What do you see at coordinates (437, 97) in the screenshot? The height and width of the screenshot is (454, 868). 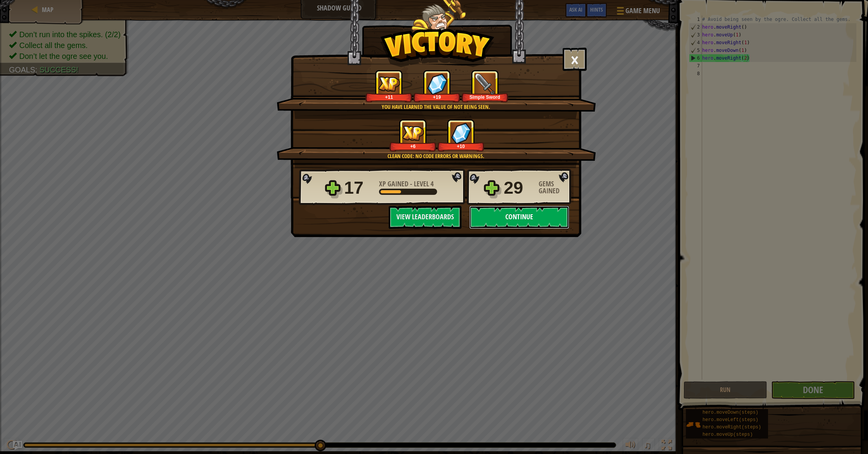 I see `div: +19` at bounding box center [437, 97].